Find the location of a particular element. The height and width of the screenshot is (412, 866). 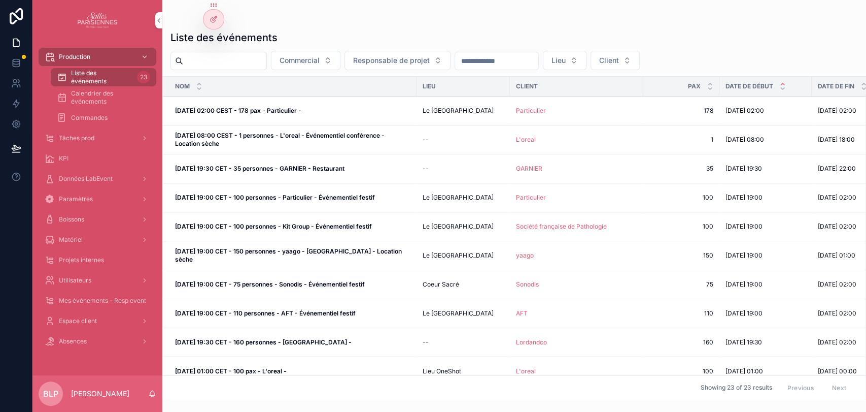

a: 150 is located at coordinates (682, 255).